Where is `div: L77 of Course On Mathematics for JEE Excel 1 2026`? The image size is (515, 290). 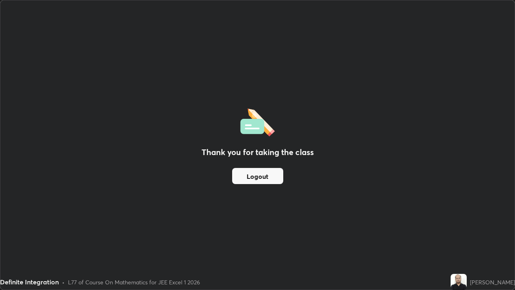 div: L77 of Course On Mathematics for JEE Excel 1 2026 is located at coordinates (134, 282).